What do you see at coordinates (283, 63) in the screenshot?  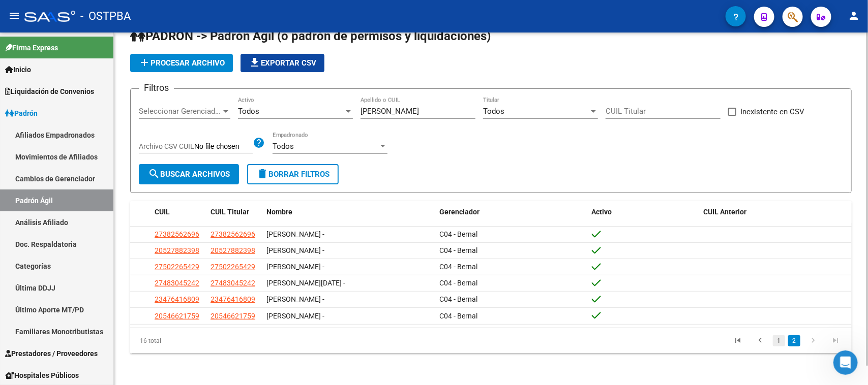 I see `span: Exportar CSV` at bounding box center [283, 63].